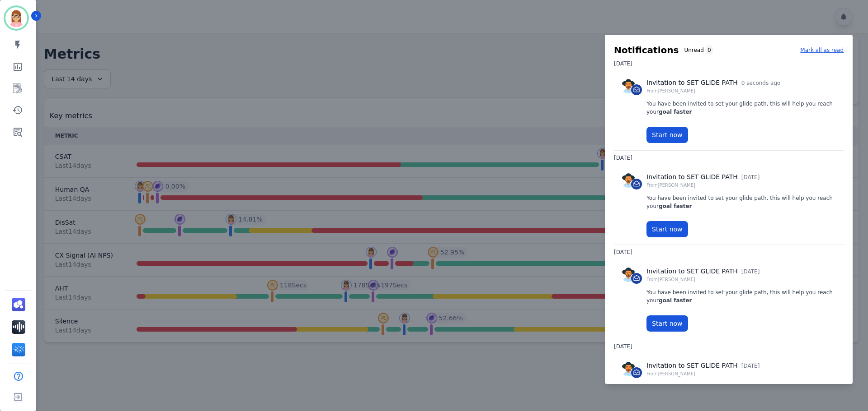 The image size is (868, 411). What do you see at coordinates (646, 50) in the screenshot?
I see `h2: Notifications` at bounding box center [646, 50].